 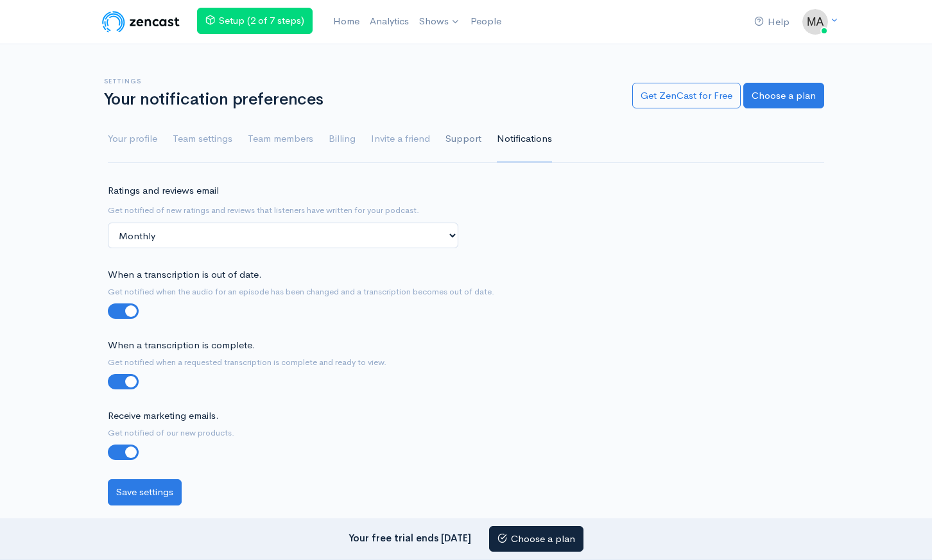 What do you see at coordinates (281, 139) in the screenshot?
I see `a: Team members` at bounding box center [281, 139].